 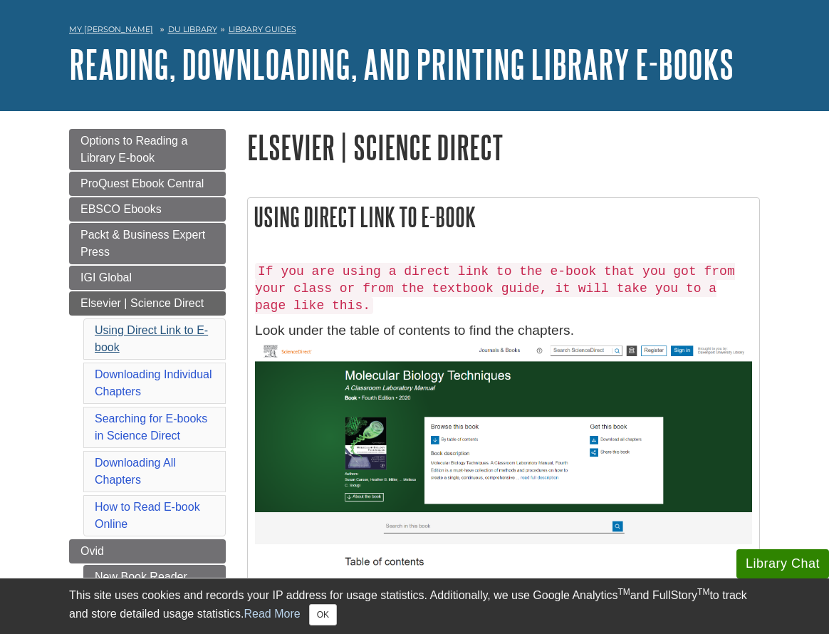 I want to click on a: Ovid, so click(x=147, y=551).